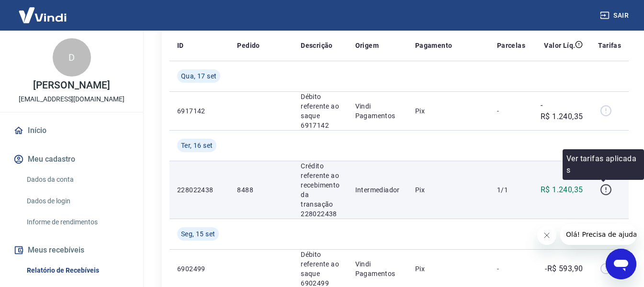 The image size is (644, 287). Describe the element at coordinates (71, 250) in the screenshot. I see `button: Meus recebíveis` at that location.